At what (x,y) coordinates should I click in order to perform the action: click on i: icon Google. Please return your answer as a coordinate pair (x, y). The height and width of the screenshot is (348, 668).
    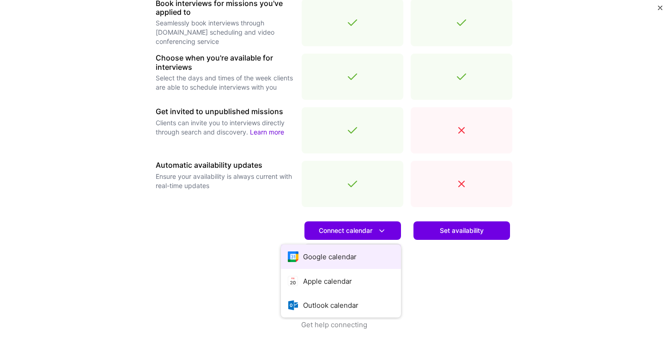
    Looking at the image, I should click on (293, 257).